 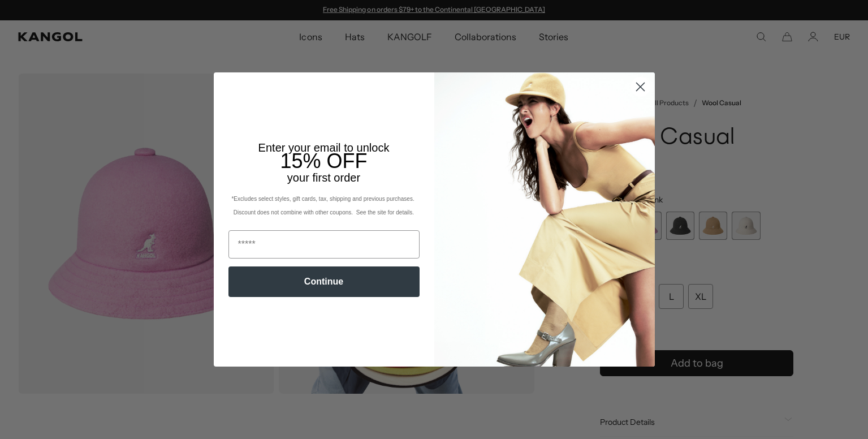 What do you see at coordinates (544, 219) in the screenshot?
I see `img: 93be19ad-e773-4382-80b9-c9d740c9197f.jpeg` at bounding box center [544, 219].